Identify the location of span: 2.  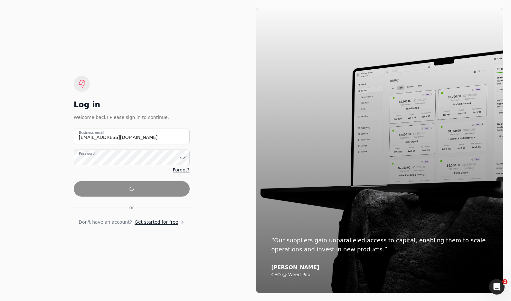
(505, 282).